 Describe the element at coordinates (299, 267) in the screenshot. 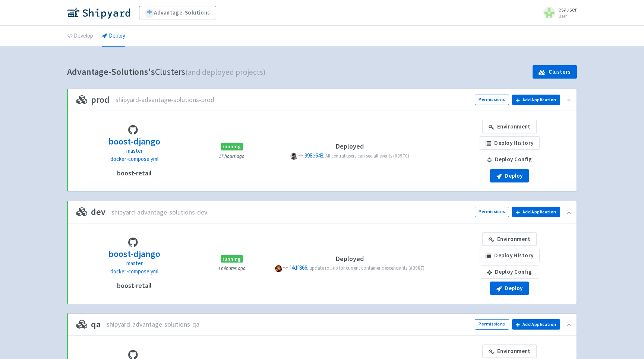

I see `a: f4df866:` at that location.